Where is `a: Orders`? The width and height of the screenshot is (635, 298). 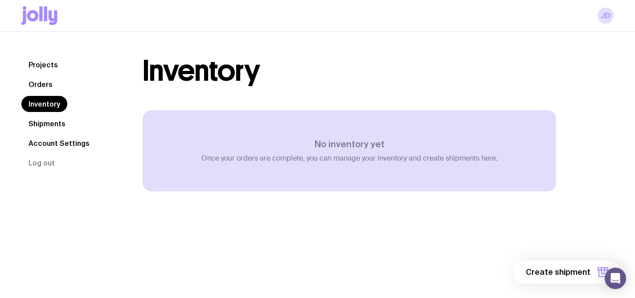 a: Orders is located at coordinates (41, 84).